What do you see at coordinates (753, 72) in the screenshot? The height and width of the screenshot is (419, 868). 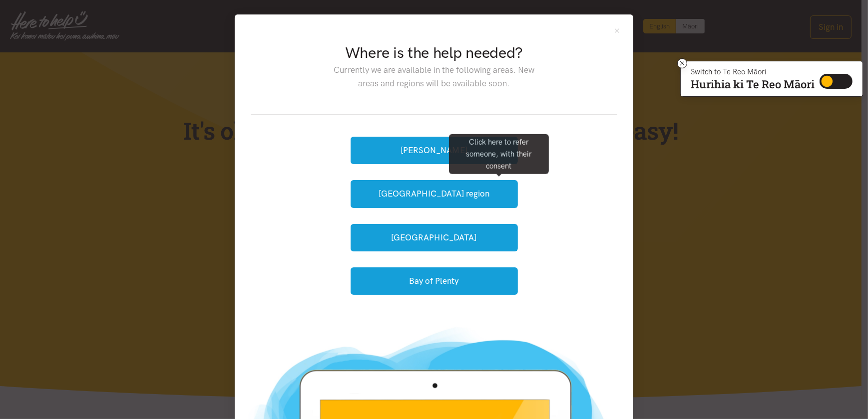 I see `p: Switch to Te Reo Māori` at bounding box center [753, 72].